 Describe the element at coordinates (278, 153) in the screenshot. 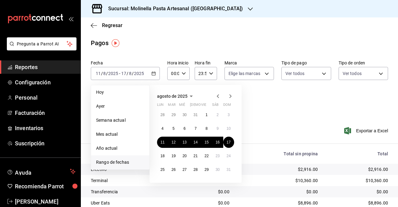

I see `div: Total sin propina` at that location.